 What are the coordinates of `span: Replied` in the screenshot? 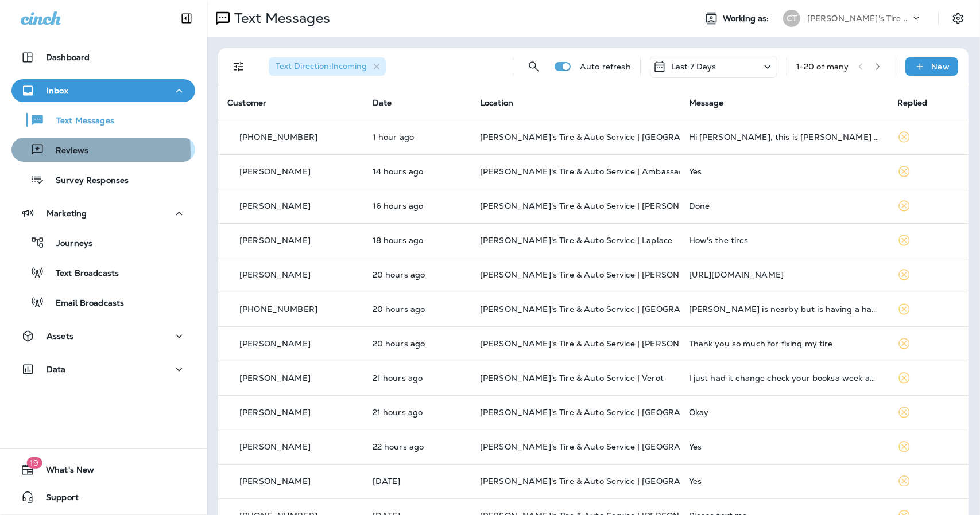 It's located at (912, 103).